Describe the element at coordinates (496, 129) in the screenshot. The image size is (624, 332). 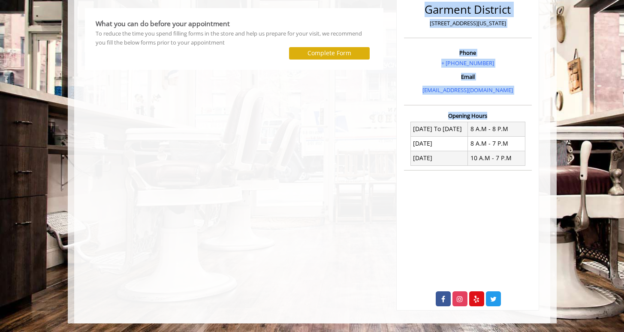
I see `td: 8 A.M - 8 P.M` at that location.